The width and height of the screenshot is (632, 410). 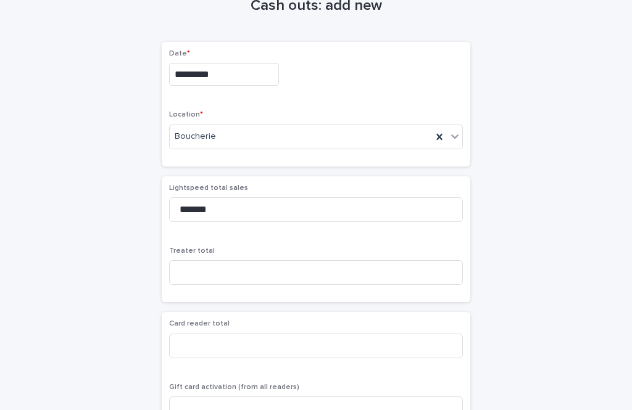 I want to click on span: Boucherie, so click(x=195, y=136).